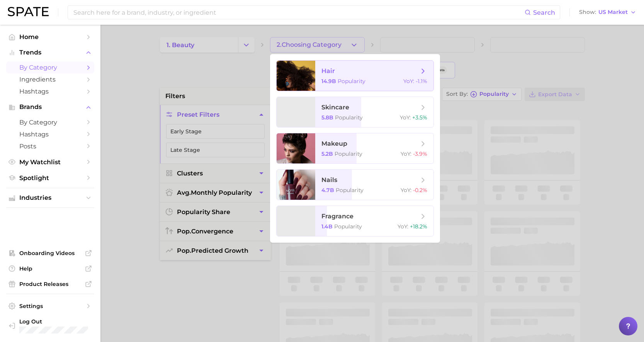  I want to click on span: nails, so click(329, 179).